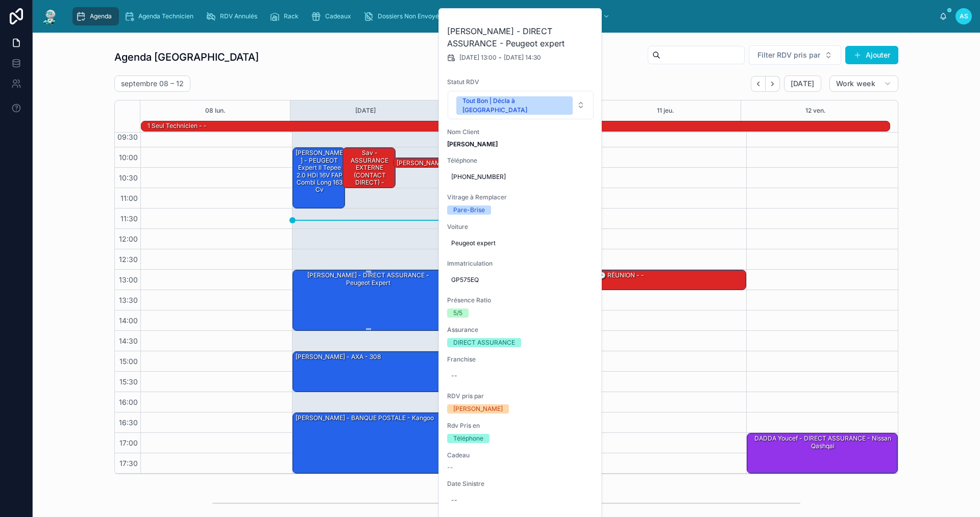 This screenshot has height=517, width=980. Describe the element at coordinates (128, 178) in the screenshot. I see `span: 10:30` at that location.